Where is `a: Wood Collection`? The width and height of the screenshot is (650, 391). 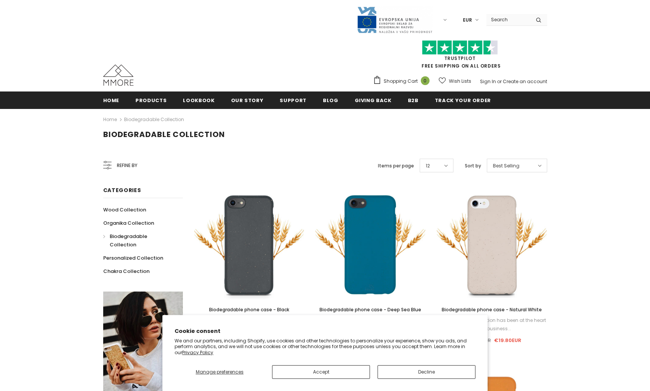
a: Wood Collection is located at coordinates (124, 210).